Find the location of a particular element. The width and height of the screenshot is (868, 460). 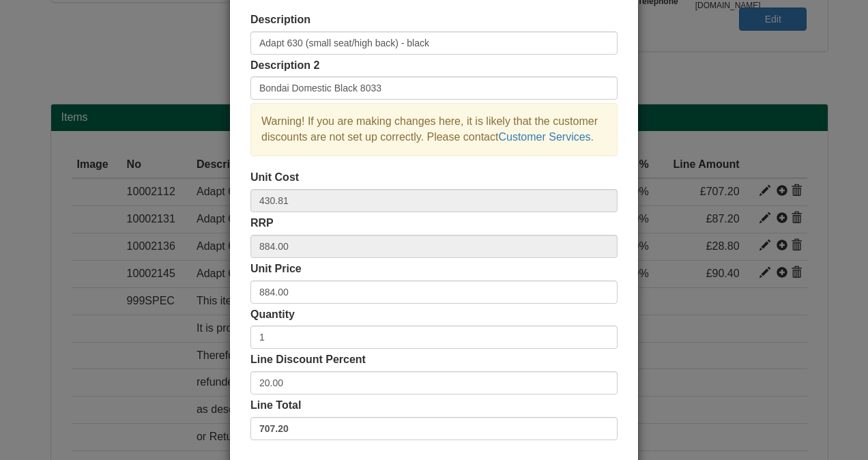

label: Unit Cost is located at coordinates (274, 178).